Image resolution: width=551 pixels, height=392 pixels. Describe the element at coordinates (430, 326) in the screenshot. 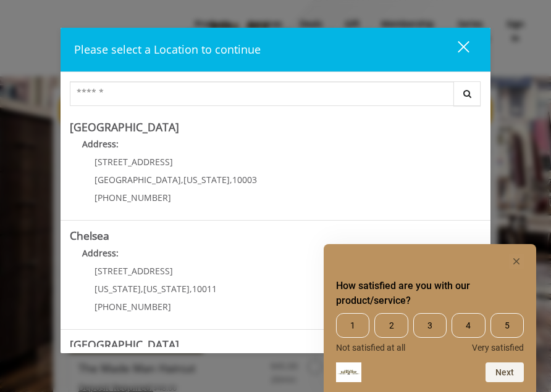

I see `span: 3` at that location.